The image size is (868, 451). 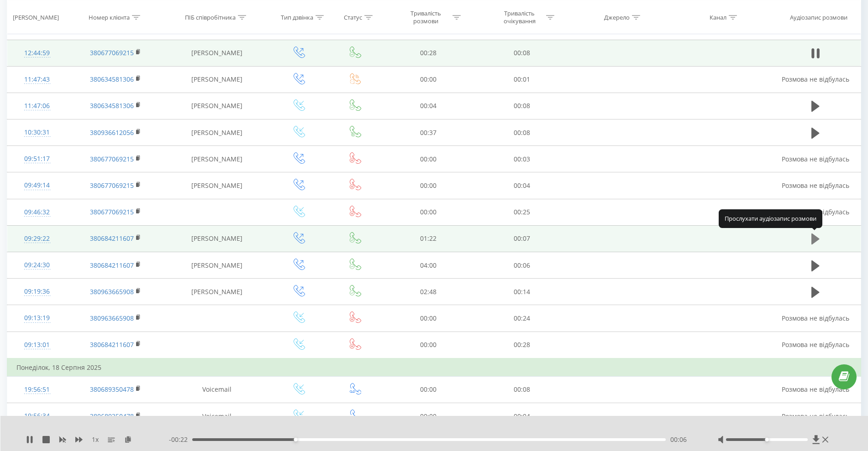 I want to click on div: Тривалість розмови, so click(x=426, y=17).